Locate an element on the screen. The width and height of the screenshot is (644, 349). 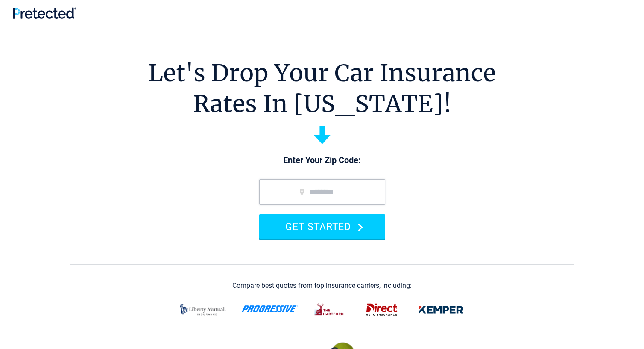
img: liberty is located at coordinates (203, 309).